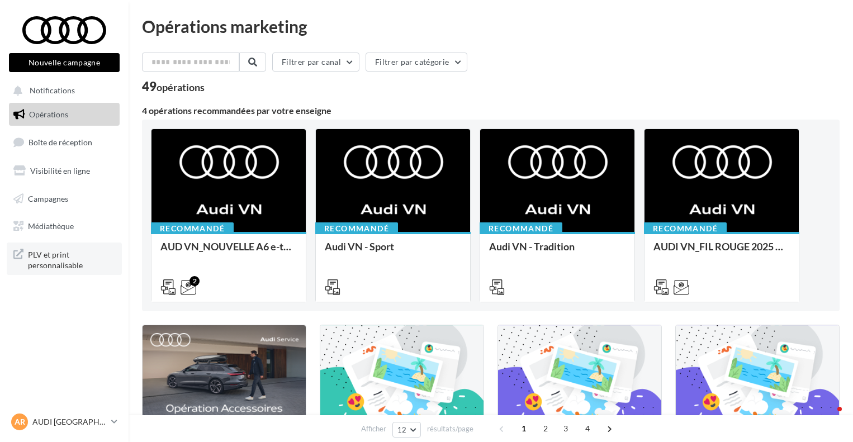  What do you see at coordinates (64, 171) in the screenshot?
I see `a: Visibilité en ligne` at bounding box center [64, 171].